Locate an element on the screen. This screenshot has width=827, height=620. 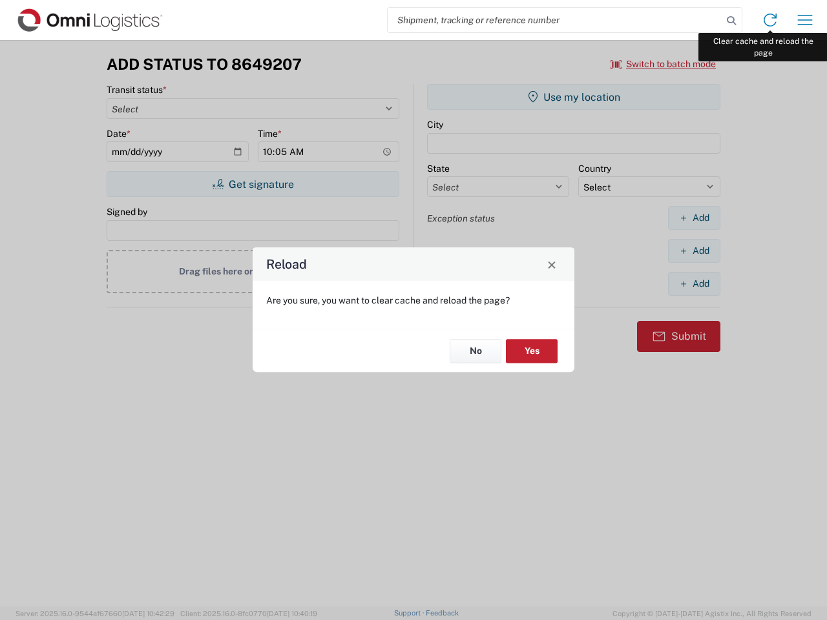
button: No is located at coordinates (476, 351).